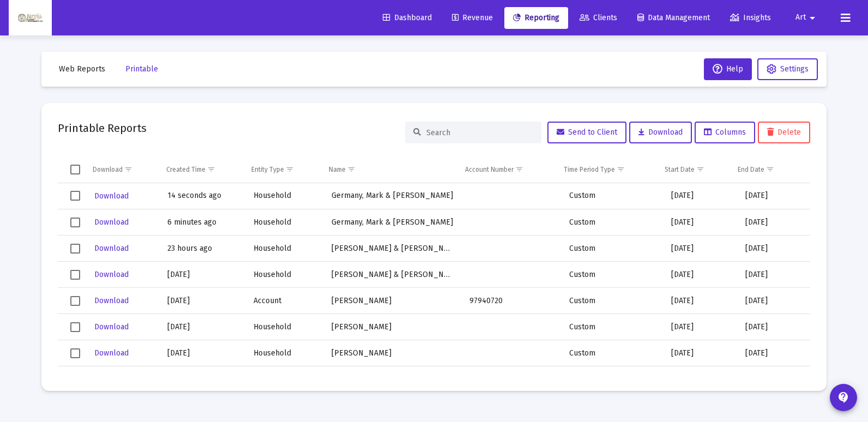 This screenshot has width=868, height=422. Describe the element at coordinates (30, 18) in the screenshot. I see `img: Dashboard` at that location.